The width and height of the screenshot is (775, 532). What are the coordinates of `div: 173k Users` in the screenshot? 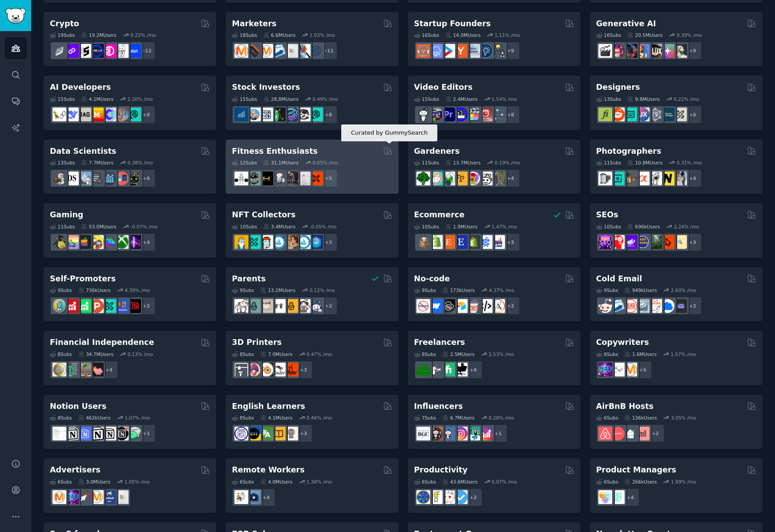 It's located at (458, 291).